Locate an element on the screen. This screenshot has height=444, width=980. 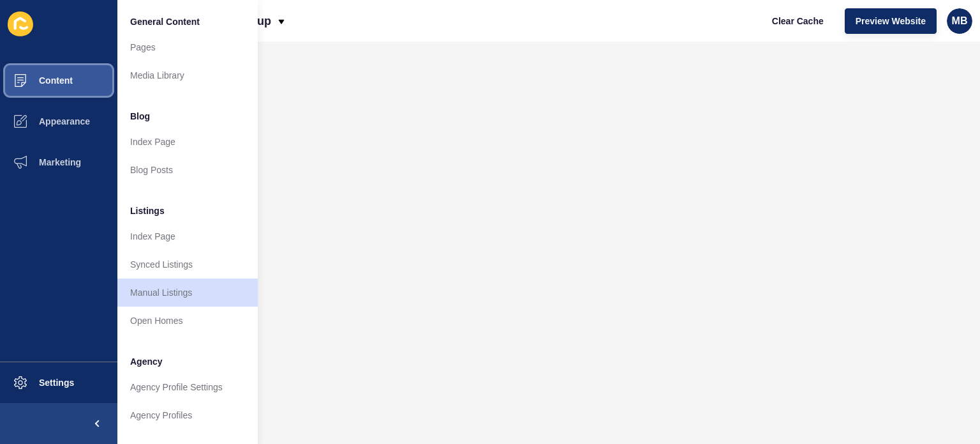
a: Pages is located at coordinates (187, 47).